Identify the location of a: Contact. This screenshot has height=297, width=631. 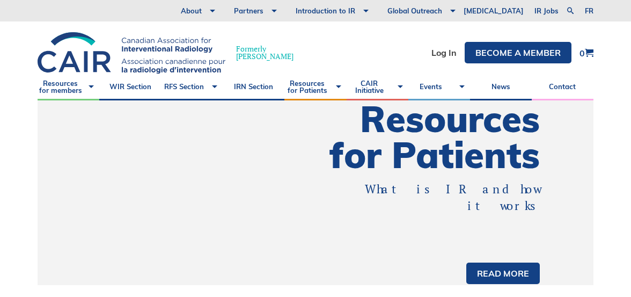
(563, 87).